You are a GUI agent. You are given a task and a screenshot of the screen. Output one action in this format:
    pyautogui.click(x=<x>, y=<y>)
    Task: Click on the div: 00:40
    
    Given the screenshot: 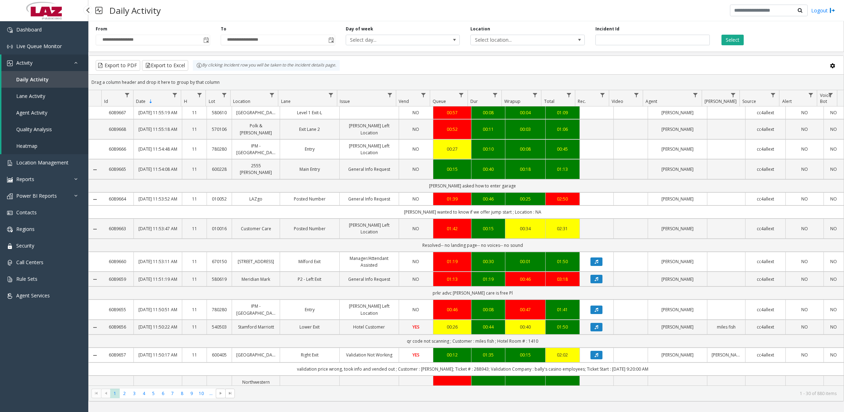 What is the action you would take?
    pyautogui.click(x=525, y=326)
    